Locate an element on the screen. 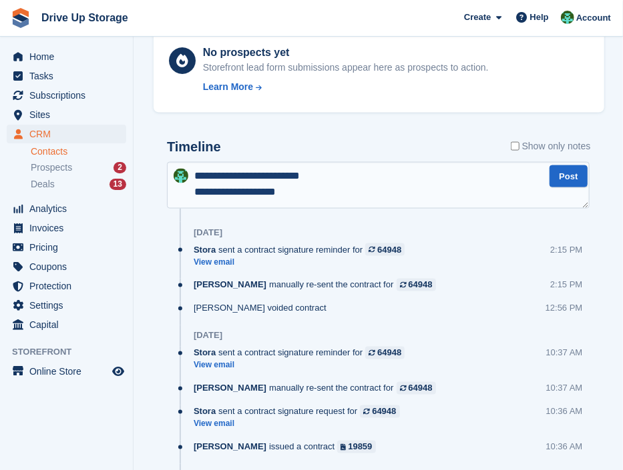  span: Prospects is located at coordinates (51, 167).